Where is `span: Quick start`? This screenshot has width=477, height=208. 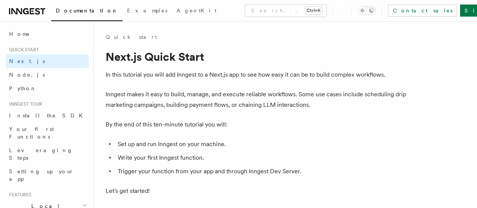 span: Quick start is located at coordinates (22, 50).